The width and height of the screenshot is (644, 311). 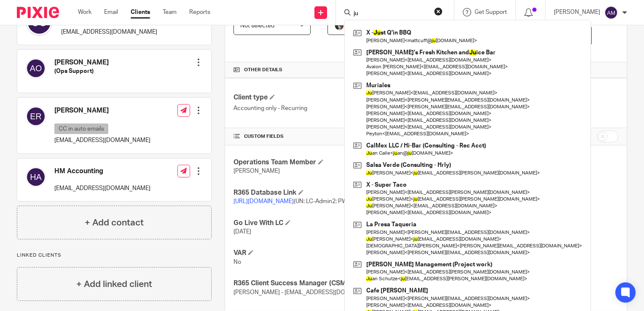 What do you see at coordinates (491, 12) in the screenshot?
I see `span: Get Support` at bounding box center [491, 12].